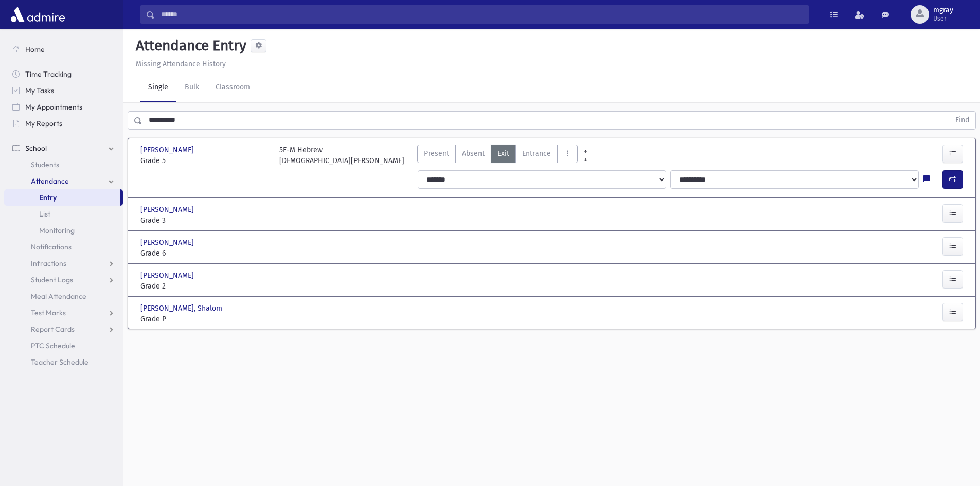 The image size is (980, 486). I want to click on input: Search, so click(482, 15).